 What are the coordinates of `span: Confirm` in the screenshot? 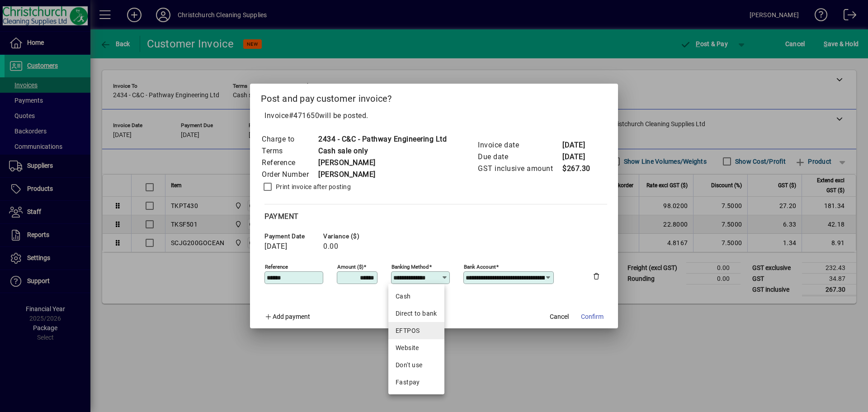 It's located at (593, 317).